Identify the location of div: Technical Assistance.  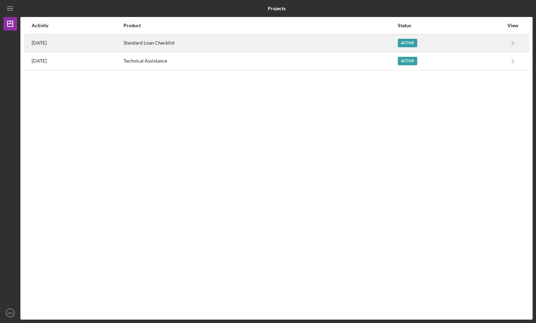
(260, 61).